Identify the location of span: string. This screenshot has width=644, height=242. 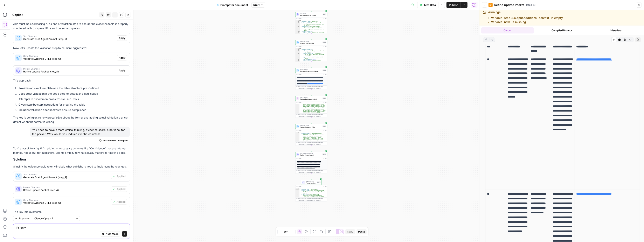
(489, 40).